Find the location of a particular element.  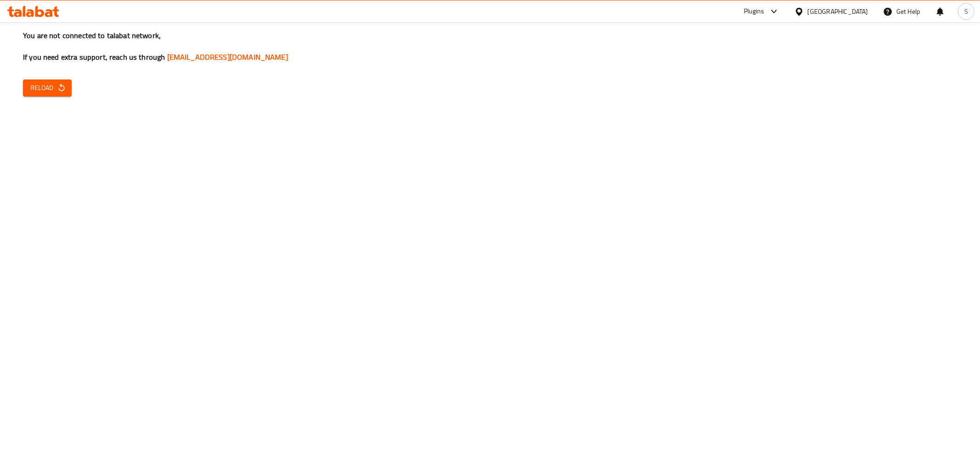

span: S is located at coordinates (966, 11).